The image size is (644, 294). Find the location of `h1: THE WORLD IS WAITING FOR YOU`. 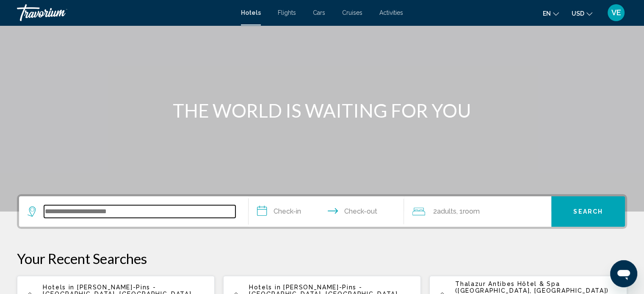

h1: THE WORLD IS WAITING FOR YOU is located at coordinates (322, 111).